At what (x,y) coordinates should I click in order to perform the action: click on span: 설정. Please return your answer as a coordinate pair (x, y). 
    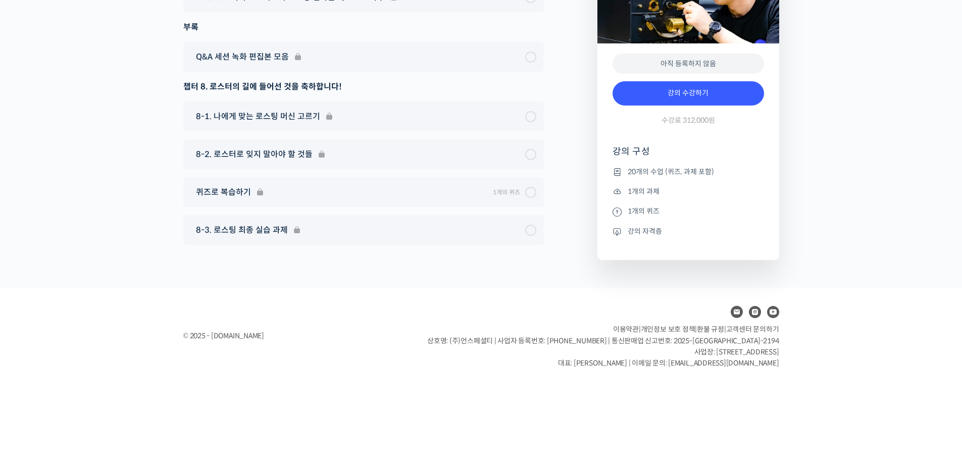
    Looking at the image, I should click on (162, 339).